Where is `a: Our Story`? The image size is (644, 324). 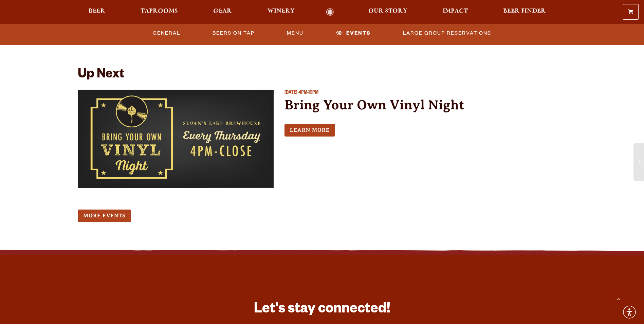 a: Our Story is located at coordinates (388, 12).